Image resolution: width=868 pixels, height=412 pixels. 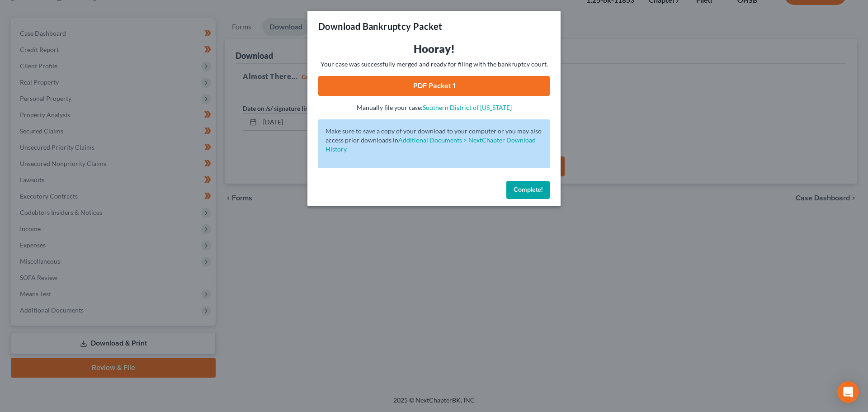 I want to click on h3: Download Bankruptcy Packet, so click(x=380, y=26).